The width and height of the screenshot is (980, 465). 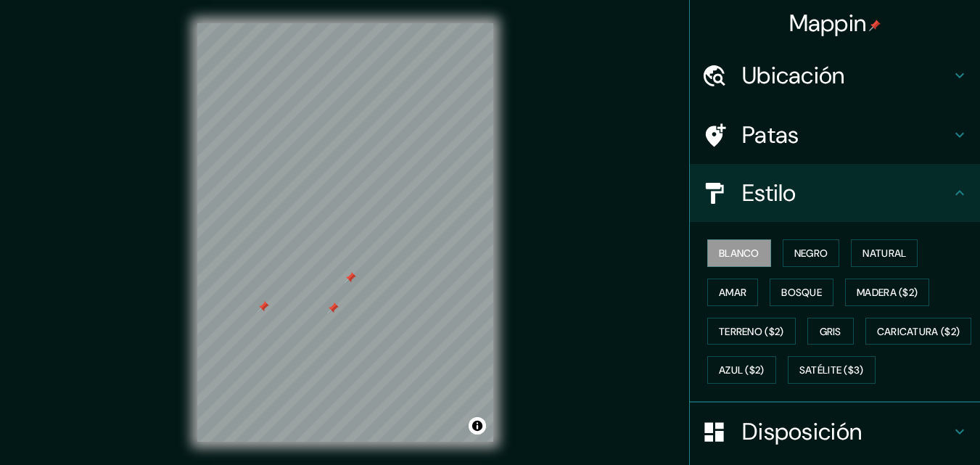 What do you see at coordinates (811, 254) in the screenshot?
I see `button: Negro` at bounding box center [811, 254].